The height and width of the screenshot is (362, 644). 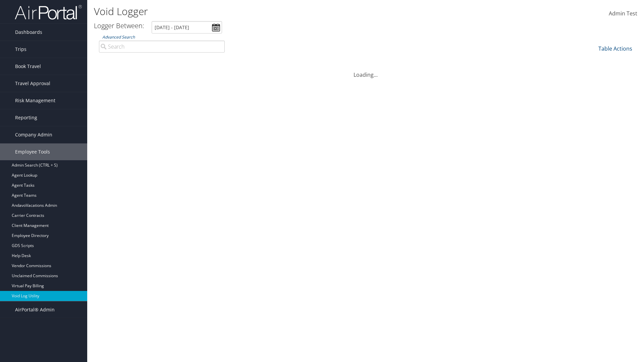 What do you see at coordinates (365, 71) in the screenshot?
I see `div: Loading...` at bounding box center [365, 71].